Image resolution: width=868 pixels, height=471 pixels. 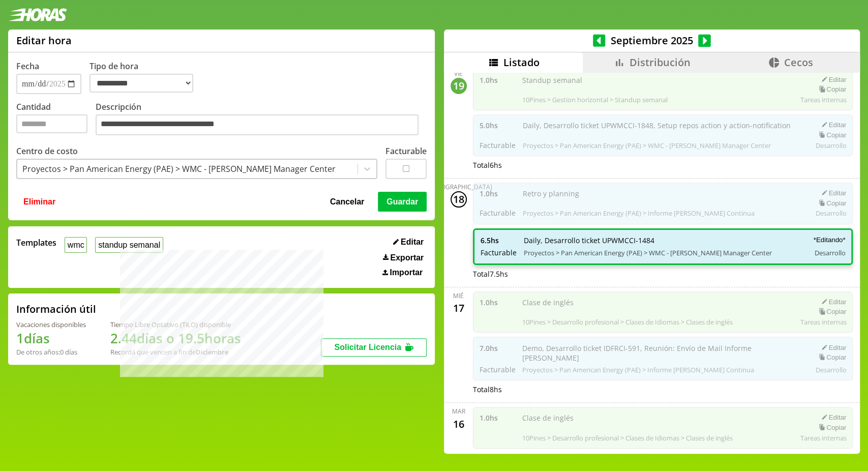 I want to click on label: Cantidad, so click(x=56, y=120).